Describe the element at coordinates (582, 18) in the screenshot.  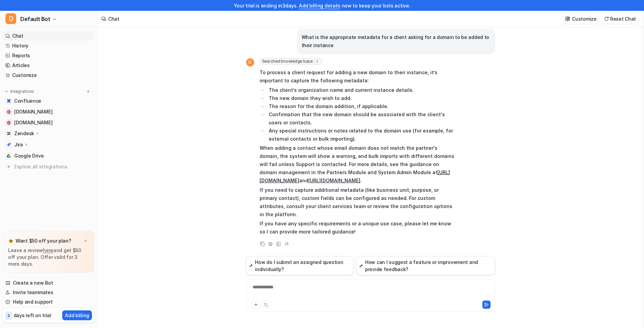
I see `button: Customize` at that location.